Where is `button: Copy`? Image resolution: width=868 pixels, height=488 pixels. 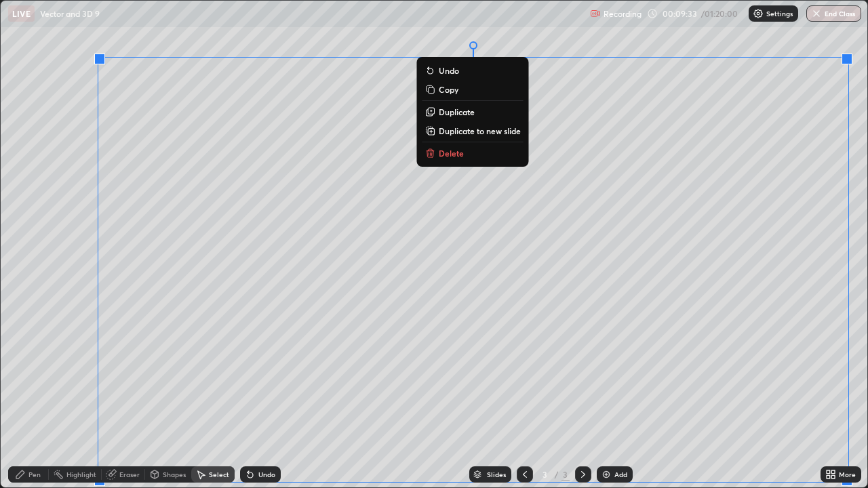 button: Copy is located at coordinates (473, 90).